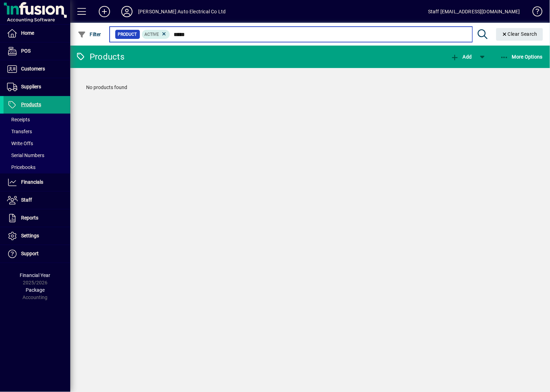  Describe the element at coordinates (152, 34) in the screenshot. I see `span: Active` at that location.